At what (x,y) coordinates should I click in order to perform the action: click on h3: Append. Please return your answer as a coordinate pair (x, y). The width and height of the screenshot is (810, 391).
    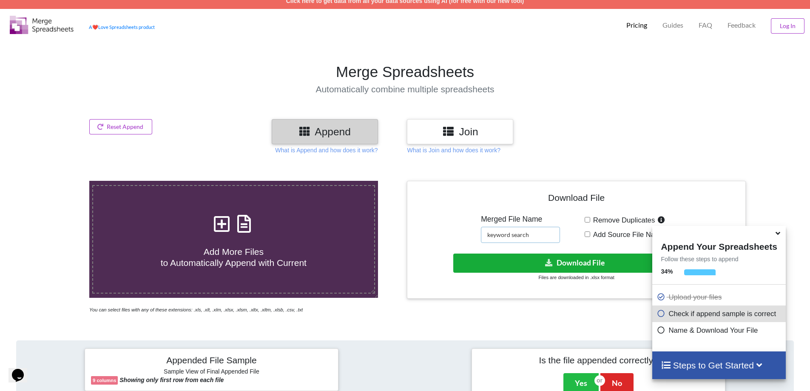
    Looking at the image, I should click on (325, 131).